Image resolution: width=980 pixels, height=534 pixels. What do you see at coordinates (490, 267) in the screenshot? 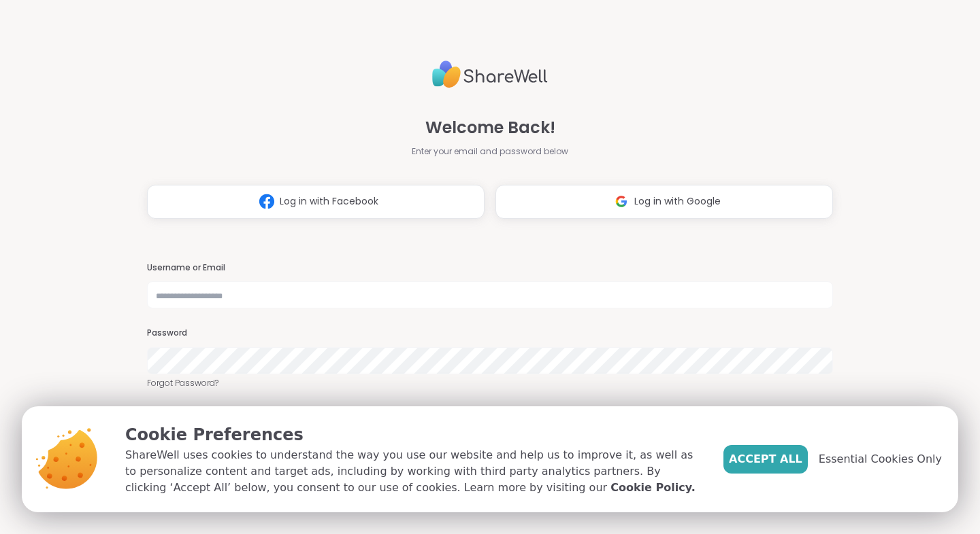
I see `h3: Username or Email` at bounding box center [490, 267].